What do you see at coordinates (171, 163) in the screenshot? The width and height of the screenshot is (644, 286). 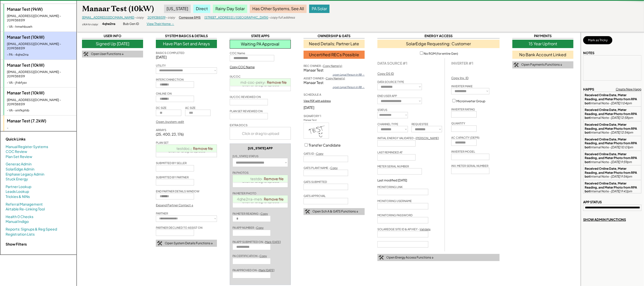 I see `div: SUBMITTED BY SELLER` at bounding box center [171, 163].